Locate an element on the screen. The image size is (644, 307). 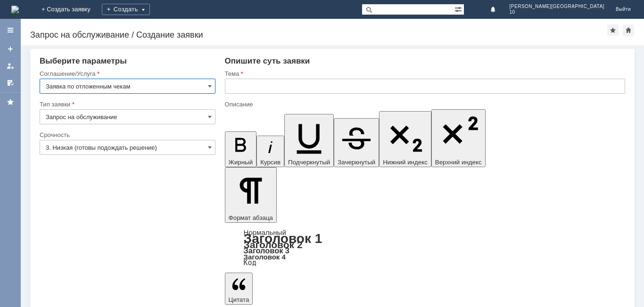
button: Жирный is located at coordinates (241, 150).